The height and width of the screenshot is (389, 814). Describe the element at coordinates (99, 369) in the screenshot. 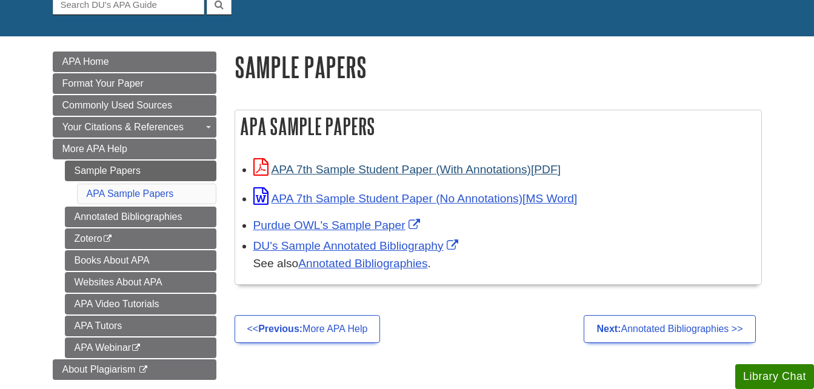

I see `span: About Plagiarism` at that location.